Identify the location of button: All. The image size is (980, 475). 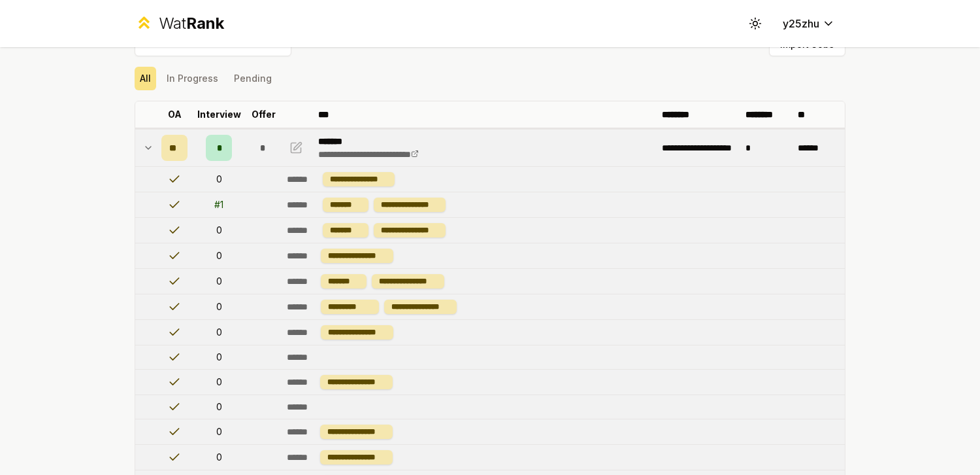
(145, 78).